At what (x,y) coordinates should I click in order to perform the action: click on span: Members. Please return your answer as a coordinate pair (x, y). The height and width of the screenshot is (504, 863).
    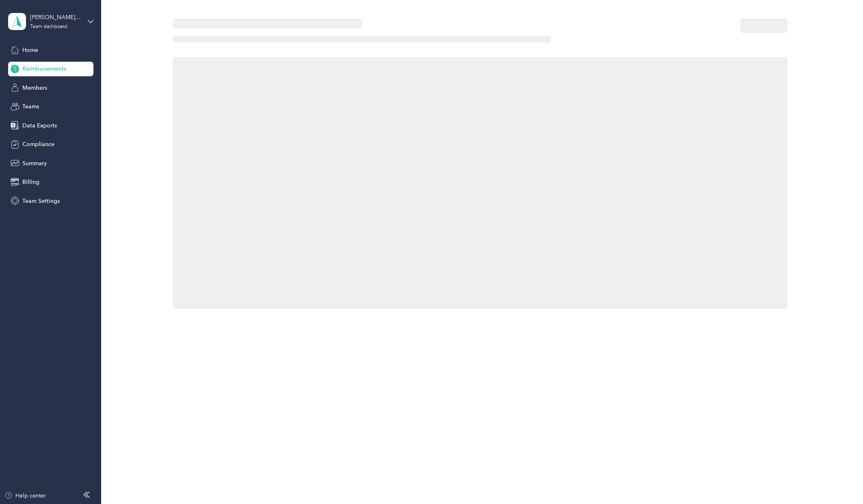
    Looking at the image, I should click on (34, 88).